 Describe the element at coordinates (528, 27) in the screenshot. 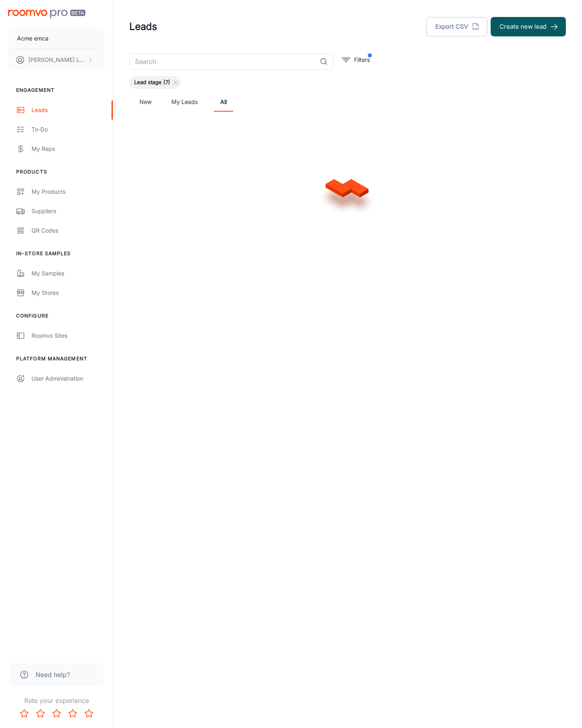

I see `button: Create new lead` at that location.